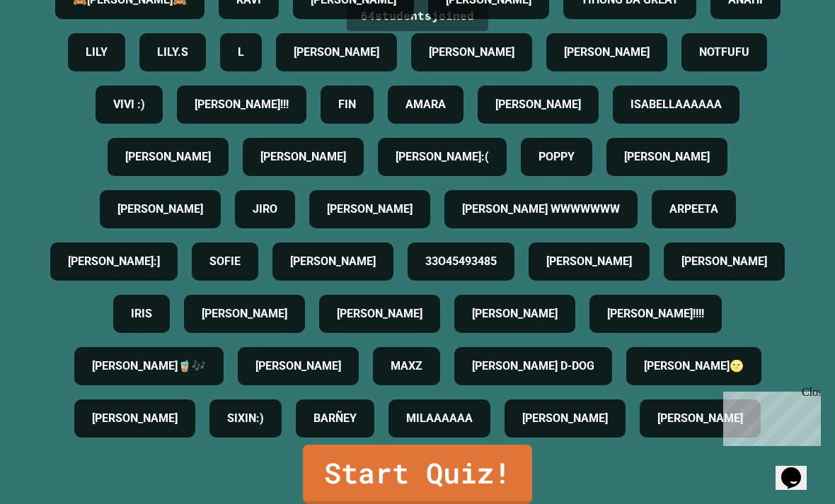  Describe the element at coordinates (225, 262) in the screenshot. I see `h4: SOFIE` at that location.